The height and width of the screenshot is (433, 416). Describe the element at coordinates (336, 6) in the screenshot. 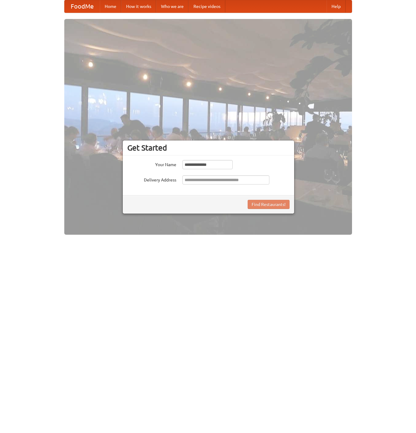

I see `a: Help` at that location.